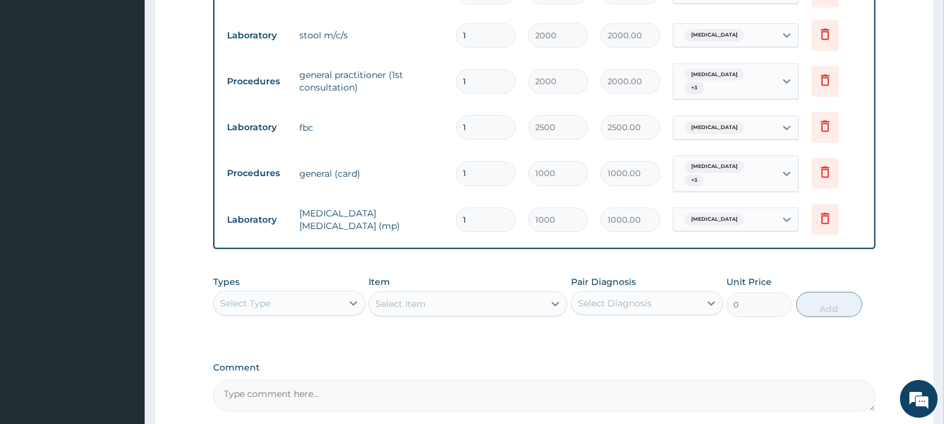  I want to click on td: stool m/c/s, so click(371, 35).